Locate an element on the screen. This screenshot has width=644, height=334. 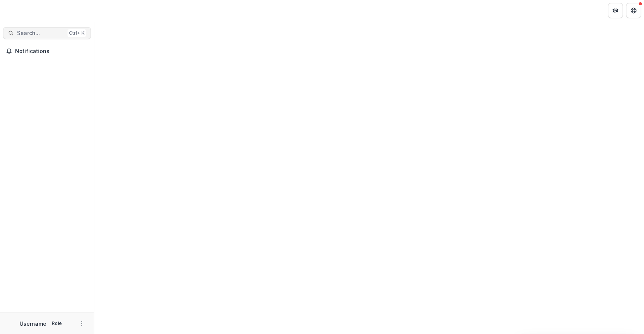
button: Notifications is located at coordinates (46, 51).